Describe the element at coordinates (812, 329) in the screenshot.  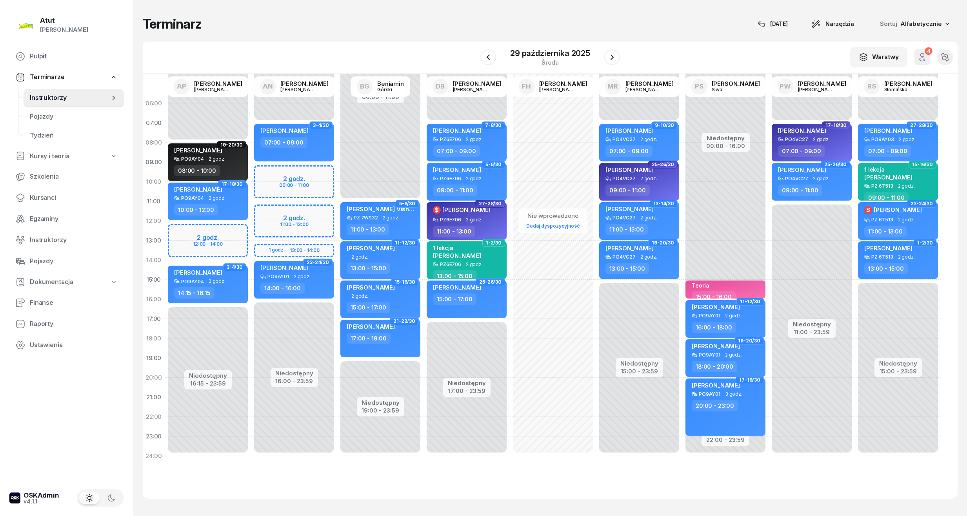
I see `button: Niedostępny11:00 - 23:59` at that location.